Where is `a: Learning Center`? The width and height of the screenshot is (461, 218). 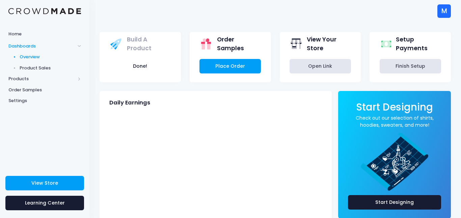 a: Learning Center is located at coordinates (45, 203).